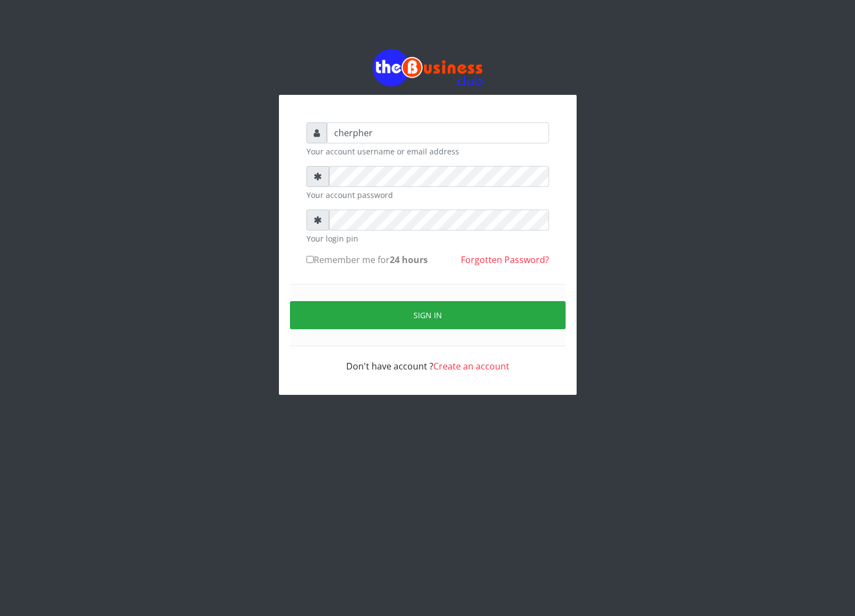 The height and width of the screenshot is (616, 855). What do you see at coordinates (504, 260) in the screenshot?
I see `a: Forgotten Password?` at bounding box center [504, 260].